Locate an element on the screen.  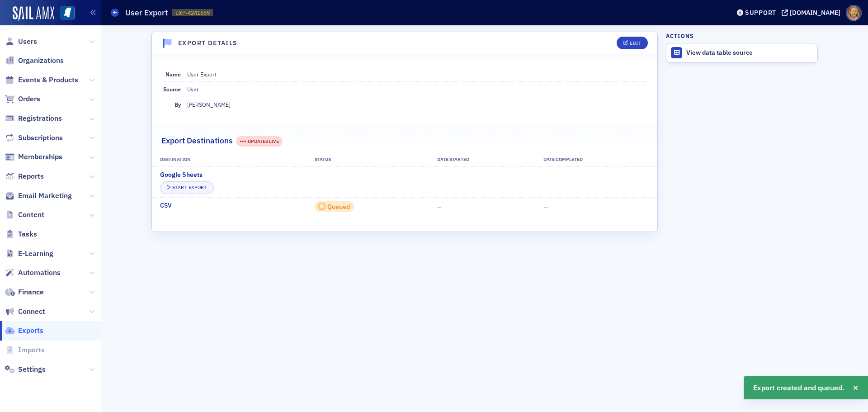
div: Support is located at coordinates (761, 12).